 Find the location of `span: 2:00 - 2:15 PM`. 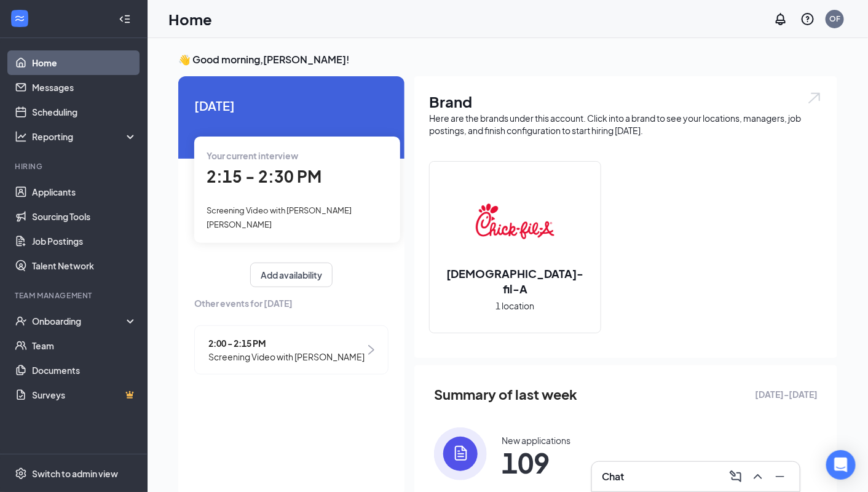

span: 2:00 - 2:15 PM is located at coordinates (287, 343).